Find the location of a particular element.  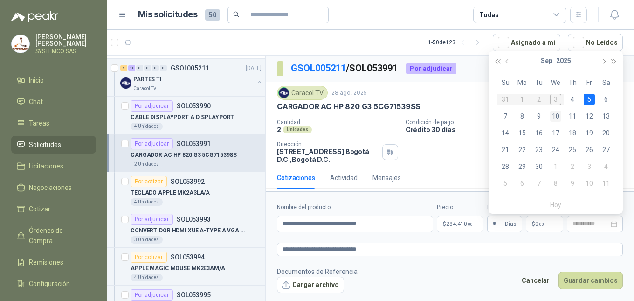

div: 21 is located at coordinates (505, 150).